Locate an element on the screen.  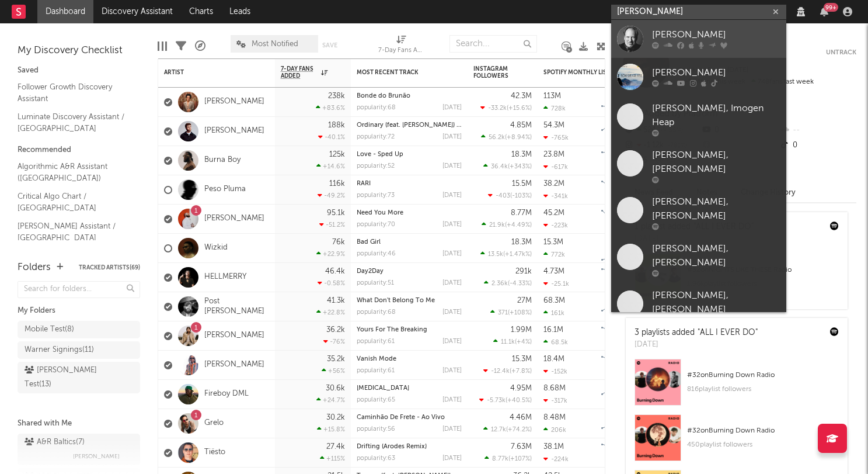
div: 816 playlist followers is located at coordinates (764, 389).